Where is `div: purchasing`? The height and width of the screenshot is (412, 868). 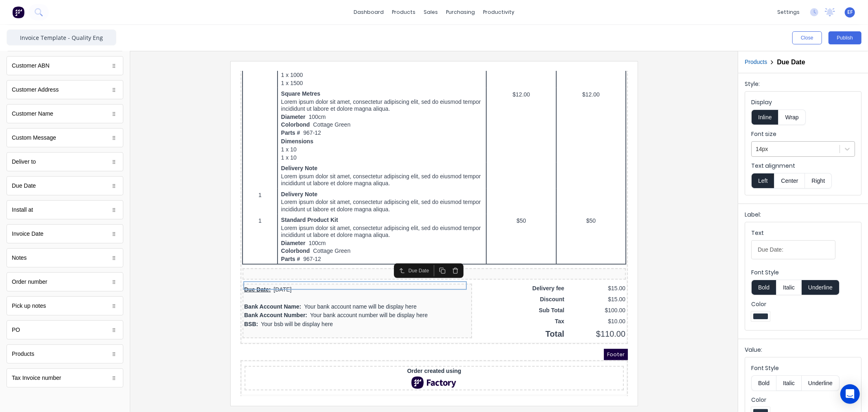
div: purchasing is located at coordinates (460, 12).